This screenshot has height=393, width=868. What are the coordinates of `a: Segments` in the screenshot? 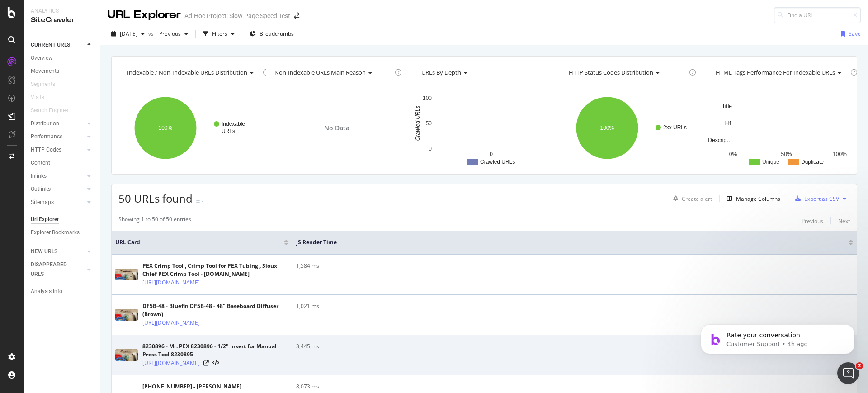 It's located at (48, 84).